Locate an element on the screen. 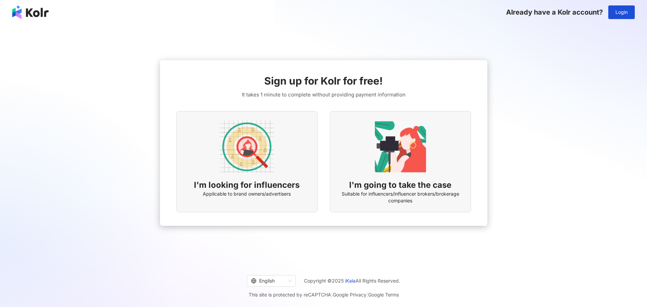 The image size is (647, 307). a: Google Terms is located at coordinates (383, 294).